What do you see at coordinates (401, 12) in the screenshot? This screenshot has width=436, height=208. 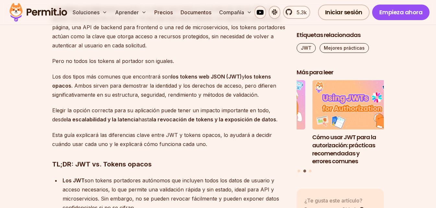 I see `font: Empieza ahora` at bounding box center [401, 12].